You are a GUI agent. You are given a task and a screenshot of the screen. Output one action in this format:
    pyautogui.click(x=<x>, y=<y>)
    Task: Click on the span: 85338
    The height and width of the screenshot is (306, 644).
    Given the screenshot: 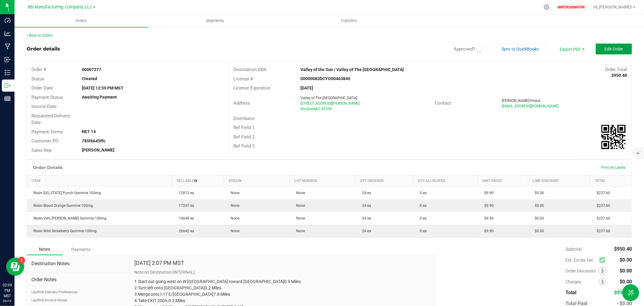 What is the action you would take?
    pyautogui.click(x=327, y=109)
    